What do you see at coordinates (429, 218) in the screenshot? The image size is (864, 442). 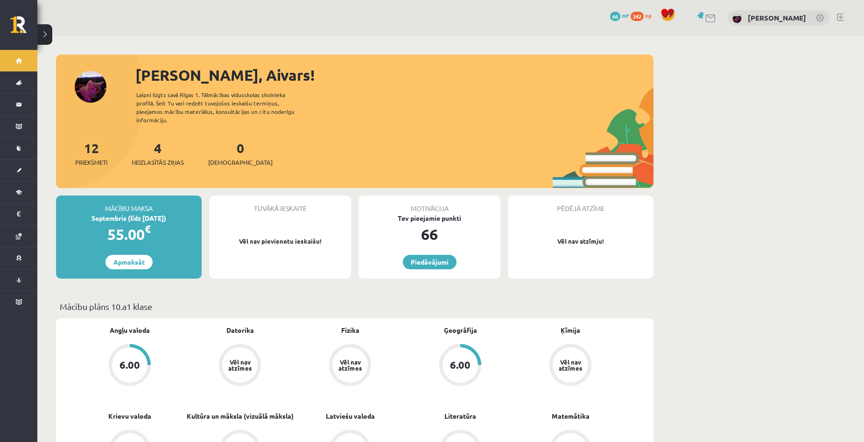 I see `div: Tev pieejamie punkti` at bounding box center [429, 218].